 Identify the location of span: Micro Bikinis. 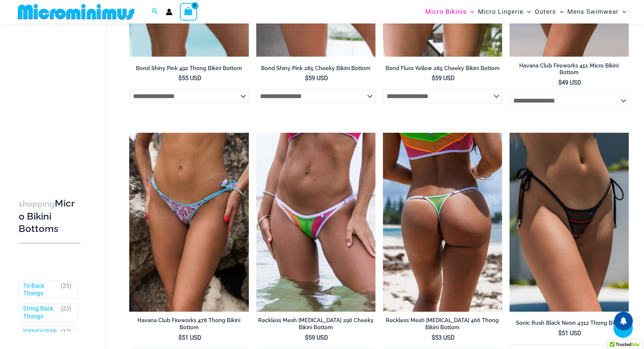
(446, 12).